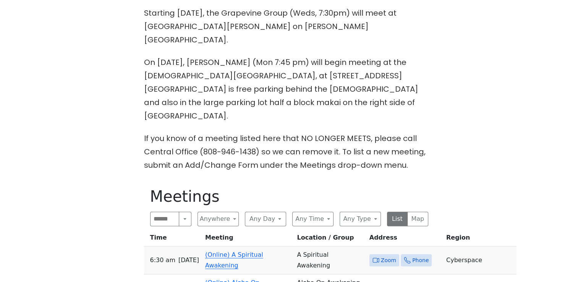 The width and height of the screenshot is (578, 282). I want to click on span: Phone, so click(420, 260).